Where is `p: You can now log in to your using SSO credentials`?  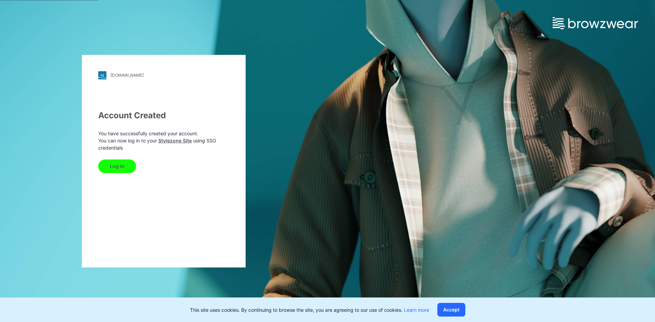 p: You can now log in to your using SSO credentials is located at coordinates (164, 144).